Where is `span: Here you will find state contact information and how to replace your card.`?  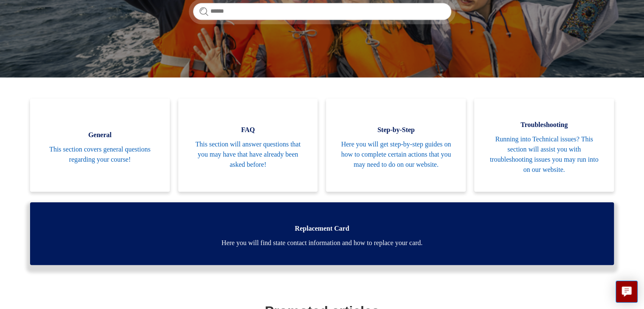 span: Here you will find state contact information and how to replace your card. is located at coordinates (322, 243).